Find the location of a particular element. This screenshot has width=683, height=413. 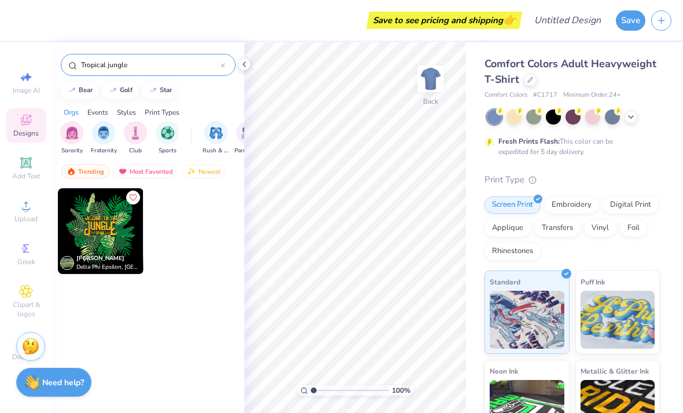

span: Comfort Colors is located at coordinates (506, 95).